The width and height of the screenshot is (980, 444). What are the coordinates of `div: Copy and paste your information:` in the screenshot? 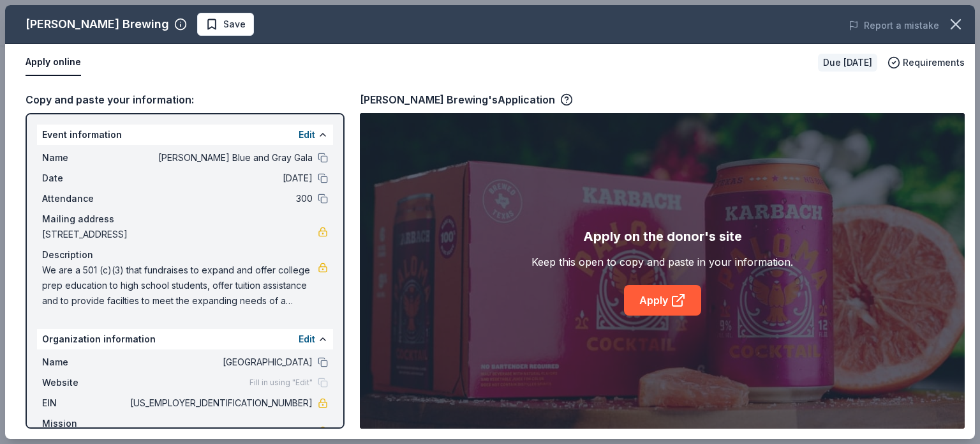 It's located at (185, 100).